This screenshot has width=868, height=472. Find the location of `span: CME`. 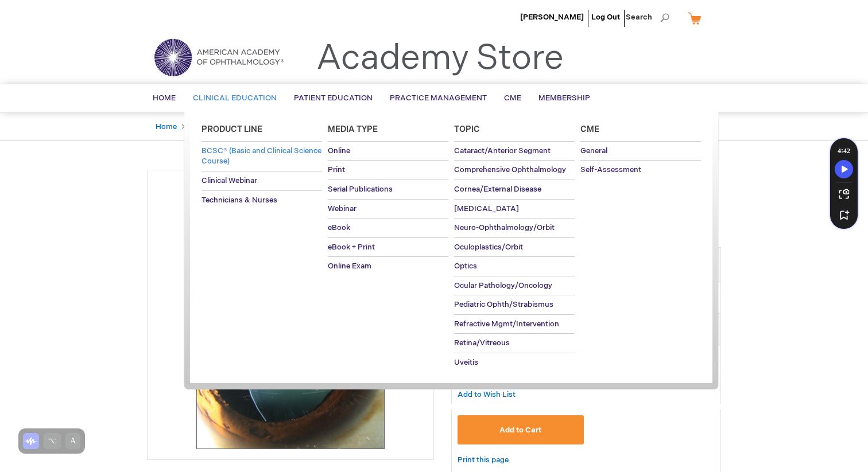

span: CME is located at coordinates (513, 98).